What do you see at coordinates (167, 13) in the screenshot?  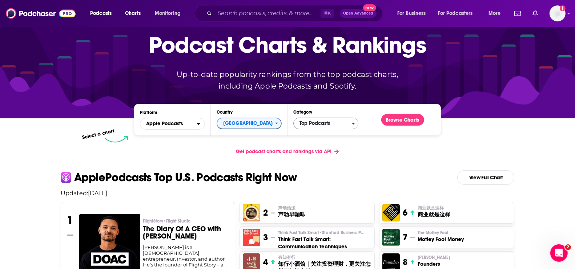 I see `span: Monitoring` at bounding box center [167, 13].